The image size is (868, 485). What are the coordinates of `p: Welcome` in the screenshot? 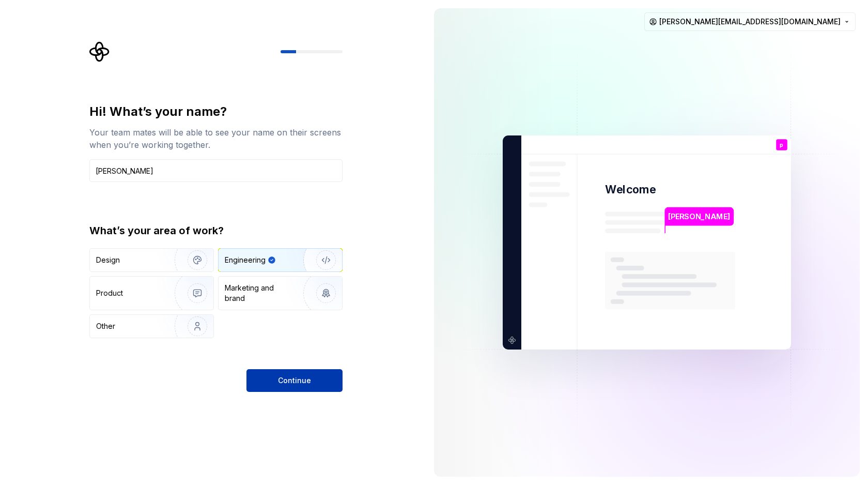 It's located at (630, 189).